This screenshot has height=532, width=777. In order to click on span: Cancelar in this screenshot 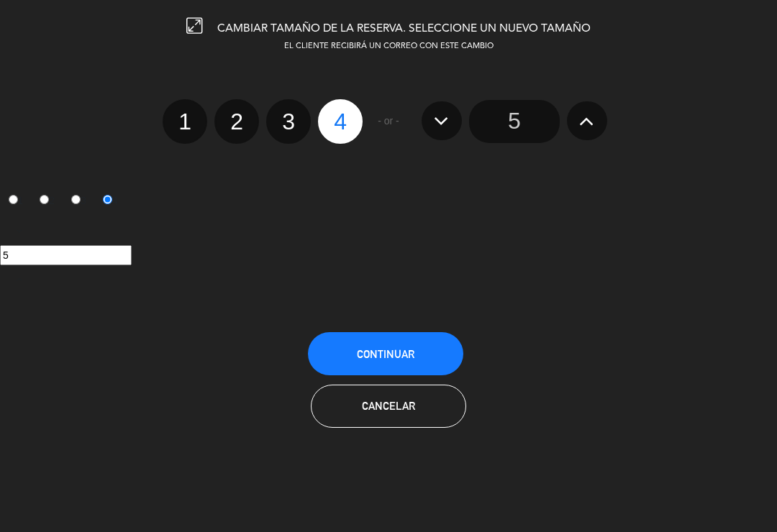, I will do `click(389, 406)`.